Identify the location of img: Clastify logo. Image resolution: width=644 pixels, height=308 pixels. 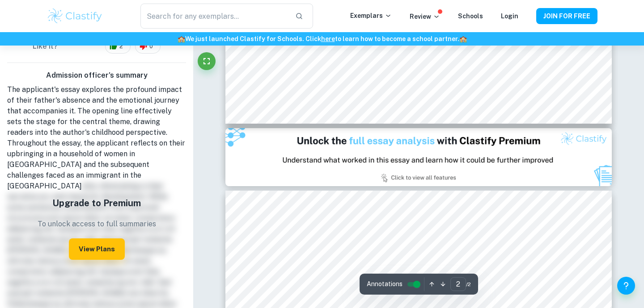
(75, 16).